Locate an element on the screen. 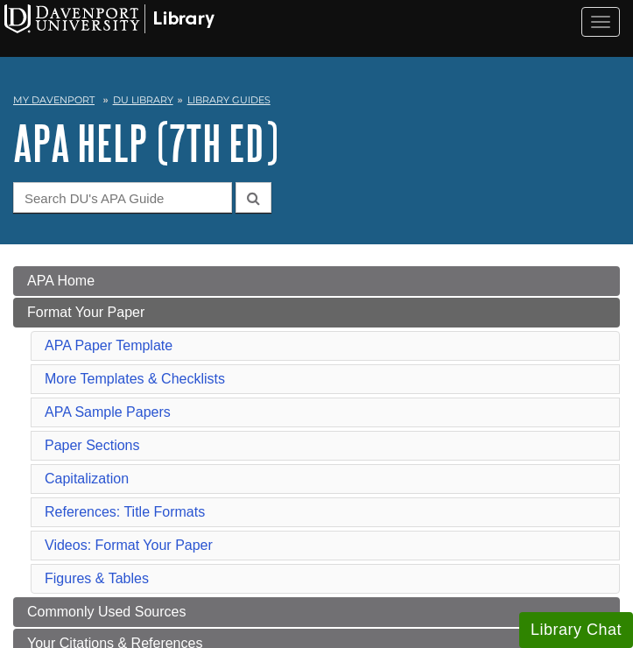  a: Capitalization is located at coordinates (87, 478).